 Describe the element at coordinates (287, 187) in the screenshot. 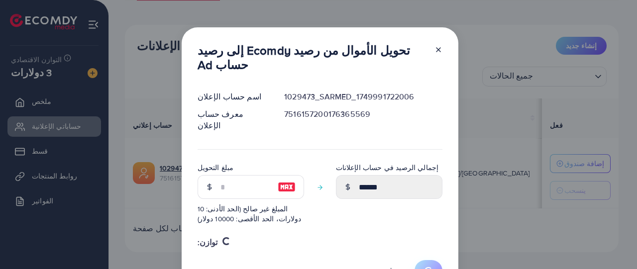

I see `img: صورة` at that location.